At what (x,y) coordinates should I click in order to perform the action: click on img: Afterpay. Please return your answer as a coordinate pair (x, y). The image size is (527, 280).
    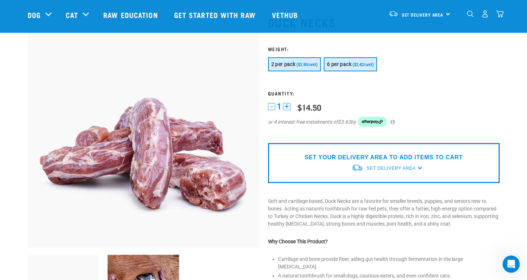
    Looking at the image, I should click on (372, 122).